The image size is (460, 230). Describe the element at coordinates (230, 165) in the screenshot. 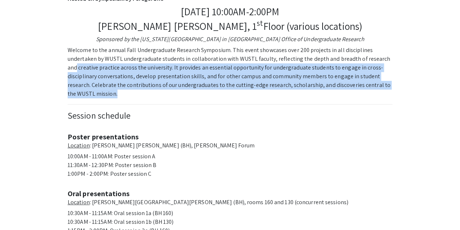

I see `p: 10:00AM - 11:00AM: Poster session A 11:30AM - 12:30PM: Poster session B 1:00PM - 2:00PM: Poster s...` at that location.